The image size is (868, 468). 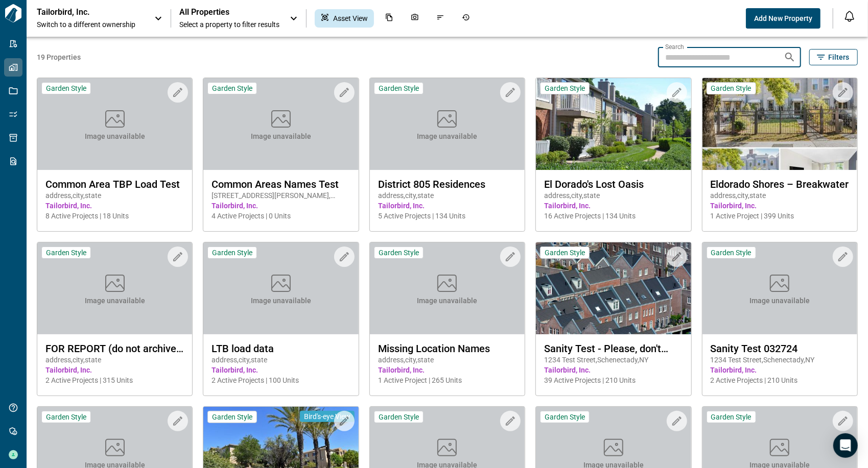 What do you see at coordinates (447, 216) in the screenshot?
I see `span: 5 Active Projects | 134 Units` at bounding box center [447, 216].